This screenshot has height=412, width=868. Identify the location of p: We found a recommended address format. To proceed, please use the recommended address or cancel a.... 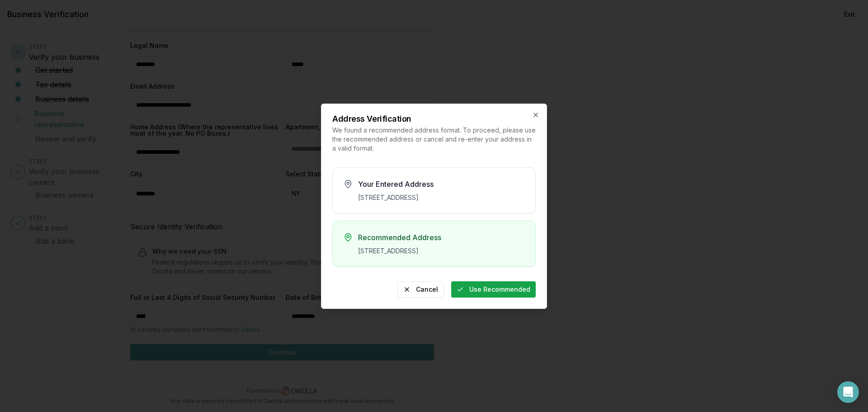
(434, 139).